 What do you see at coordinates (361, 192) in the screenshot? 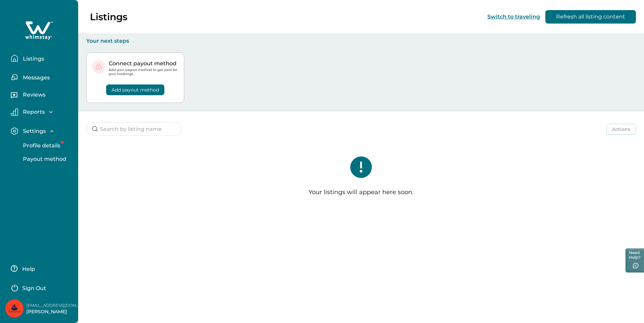
I see `p: Your listings will appear here soon.` at bounding box center [361, 192].